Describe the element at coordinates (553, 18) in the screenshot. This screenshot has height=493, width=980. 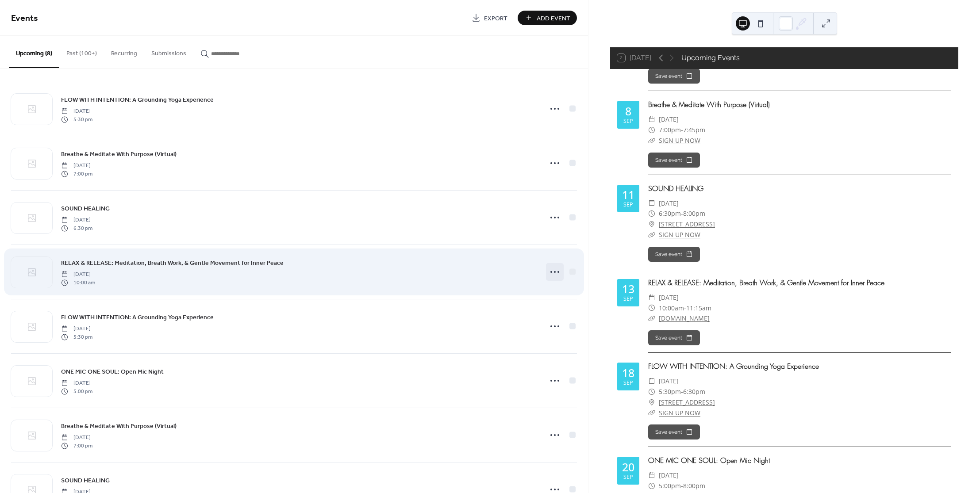
I see `span: Add Event` at that location.